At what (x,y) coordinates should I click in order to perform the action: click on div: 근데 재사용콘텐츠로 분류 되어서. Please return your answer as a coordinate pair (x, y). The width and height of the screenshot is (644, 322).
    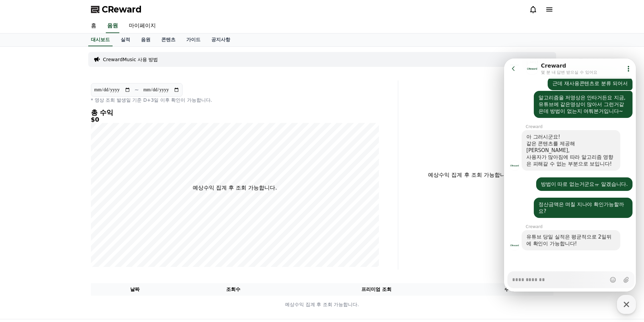
    Looking at the image, I should click on (86, 25).